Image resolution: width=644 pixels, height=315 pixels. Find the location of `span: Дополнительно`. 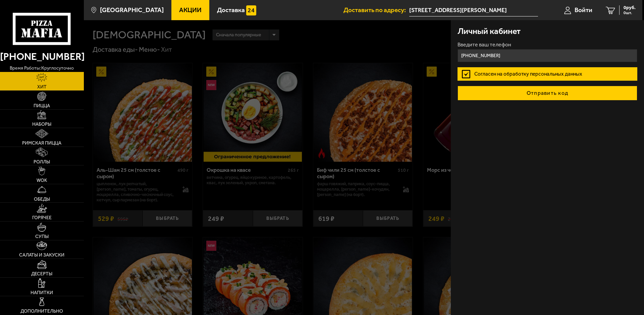

span: Дополнительно is located at coordinates (42, 311).